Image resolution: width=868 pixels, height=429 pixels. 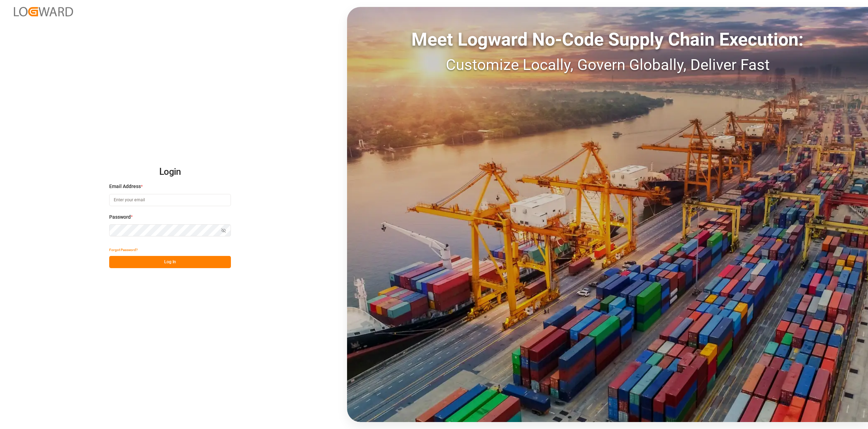 What do you see at coordinates (44, 12) in the screenshot?
I see `img: Logward_new_orange.png` at bounding box center [44, 12].